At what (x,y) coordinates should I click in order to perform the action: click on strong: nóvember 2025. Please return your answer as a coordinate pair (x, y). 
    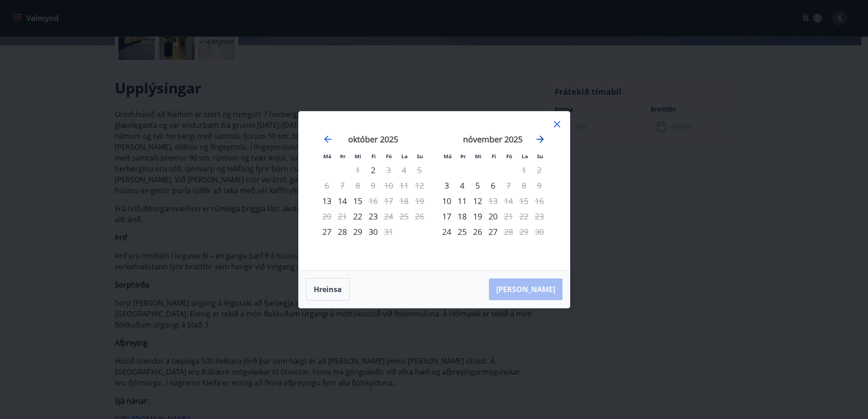
    Looking at the image, I should click on (493, 139).